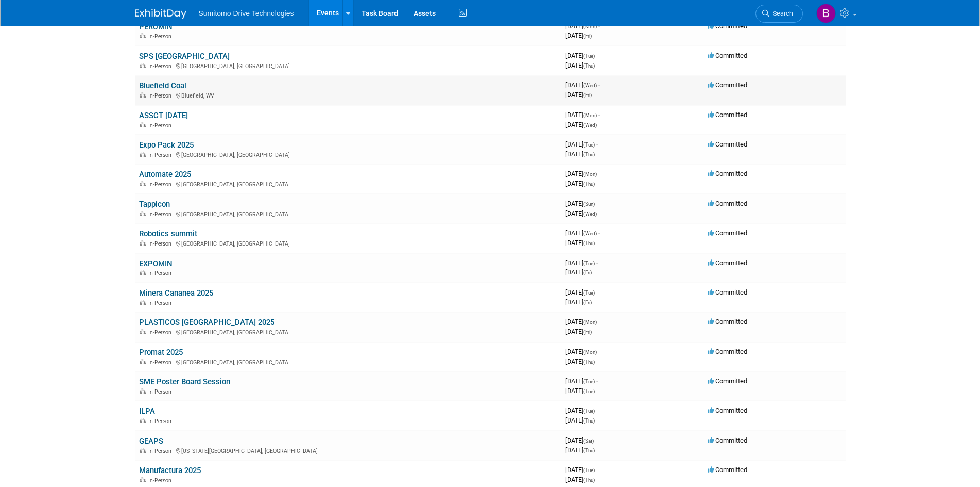 Image resolution: width=980 pixels, height=487 pixels. Describe the element at coordinates (826, 14) in the screenshot. I see `img: Brittany Mitchell` at that location.